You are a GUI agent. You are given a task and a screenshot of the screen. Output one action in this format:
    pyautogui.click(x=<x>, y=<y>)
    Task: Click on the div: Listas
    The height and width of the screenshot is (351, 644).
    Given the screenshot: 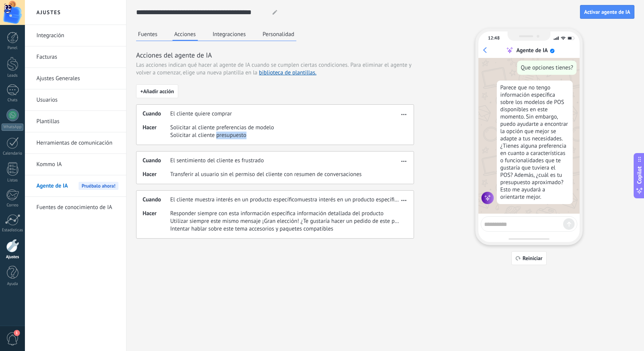 What is the action you would take?
    pyautogui.click(x=12, y=180)
    